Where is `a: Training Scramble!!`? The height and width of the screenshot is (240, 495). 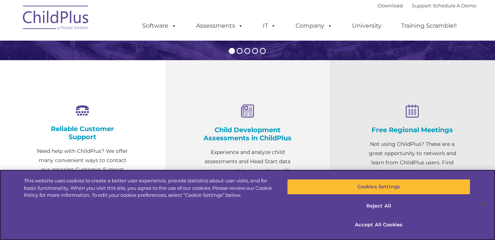
a: Training Scramble!! is located at coordinates (429, 26).